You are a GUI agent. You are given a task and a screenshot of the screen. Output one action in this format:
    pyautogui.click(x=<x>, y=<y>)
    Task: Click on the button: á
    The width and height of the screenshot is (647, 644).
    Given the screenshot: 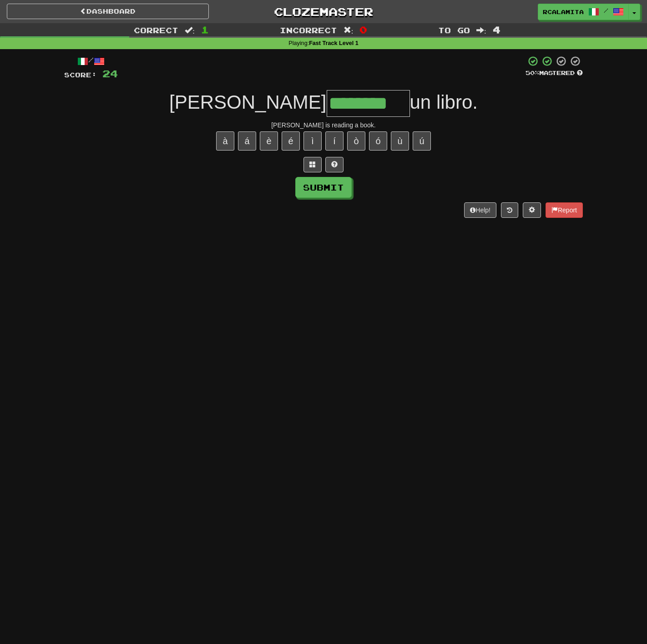 What is the action you would take?
    pyautogui.click(x=247, y=141)
    